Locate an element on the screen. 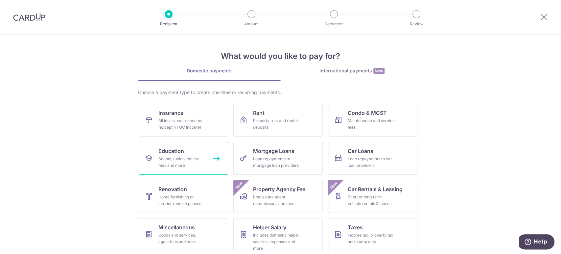 This screenshot has width=561, height=254. a: TaxesIncome tax, property tax and stamp duty is located at coordinates (373, 234).